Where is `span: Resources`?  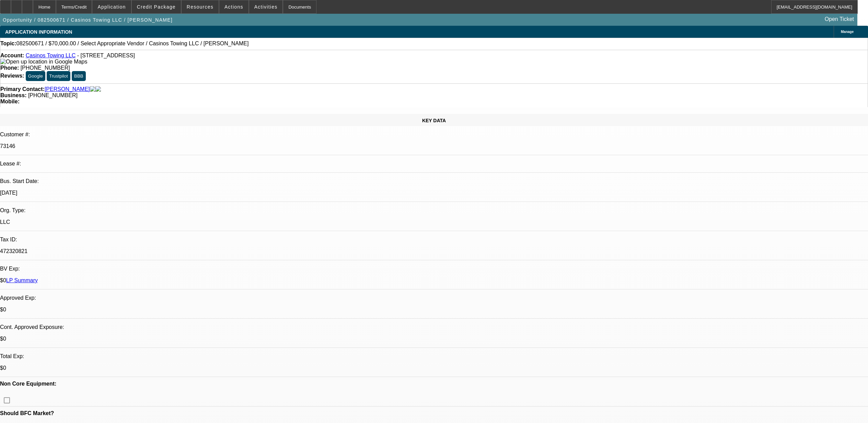
span: Resources is located at coordinates (200, 7).